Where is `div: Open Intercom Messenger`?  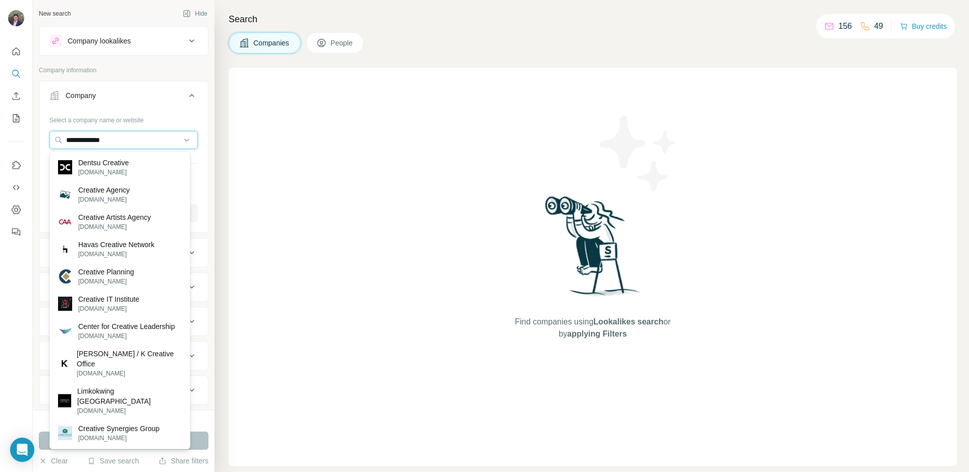 div: Open Intercom Messenger is located at coordinates (22, 449).